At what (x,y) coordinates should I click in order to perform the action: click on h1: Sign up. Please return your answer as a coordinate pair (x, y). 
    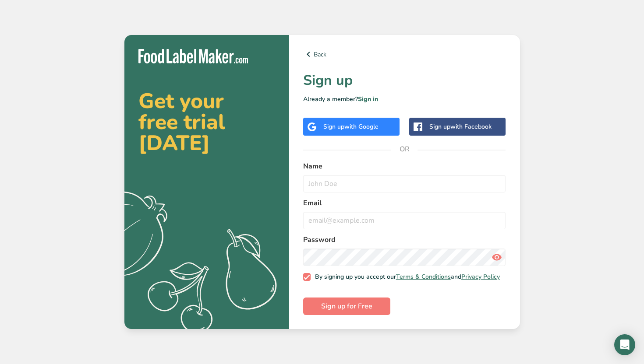
    Looking at the image, I should click on (404, 81).